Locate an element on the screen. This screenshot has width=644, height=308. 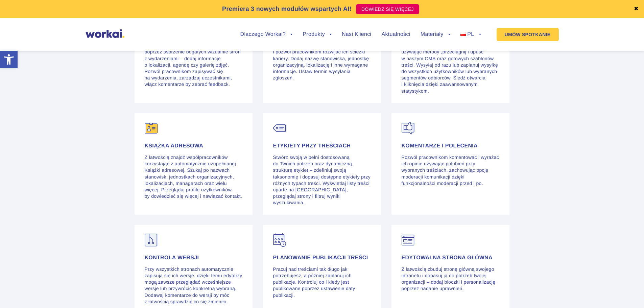
h4: Kontrola wersji is located at coordinates (194, 258).